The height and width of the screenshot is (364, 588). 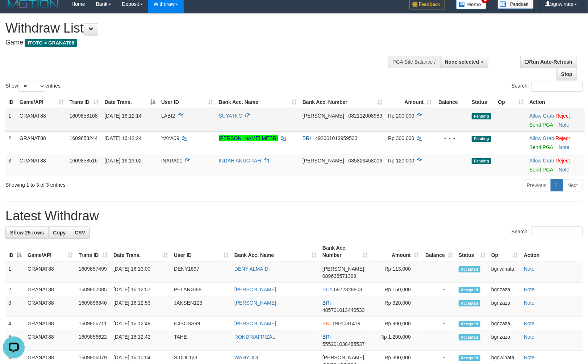 I want to click on a: CSV, so click(x=79, y=233).